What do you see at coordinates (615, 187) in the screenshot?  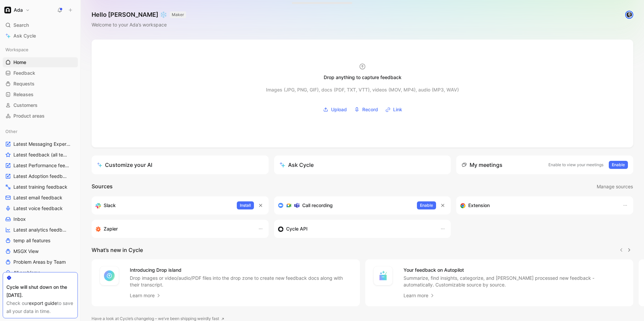 I see `button: Manage sources` at bounding box center [615, 187].